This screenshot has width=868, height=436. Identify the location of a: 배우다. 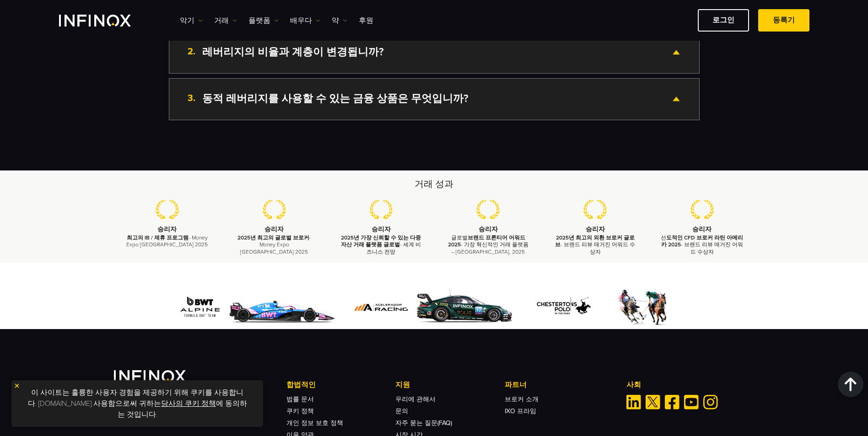
(305, 20).